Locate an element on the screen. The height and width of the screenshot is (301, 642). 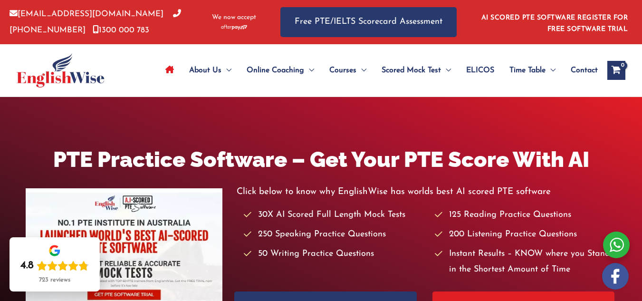
h1: PTE Practice Software – Get Your PTE Score With AI is located at coordinates (321, 159).